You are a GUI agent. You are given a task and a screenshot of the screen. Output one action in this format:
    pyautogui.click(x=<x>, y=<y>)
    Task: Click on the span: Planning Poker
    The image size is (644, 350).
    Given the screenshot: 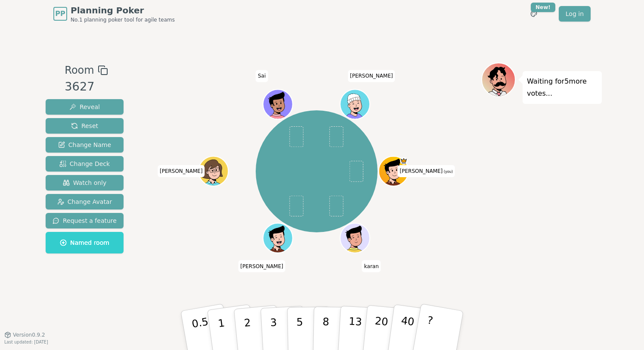 What is the action you would take?
    pyautogui.click(x=123, y=10)
    